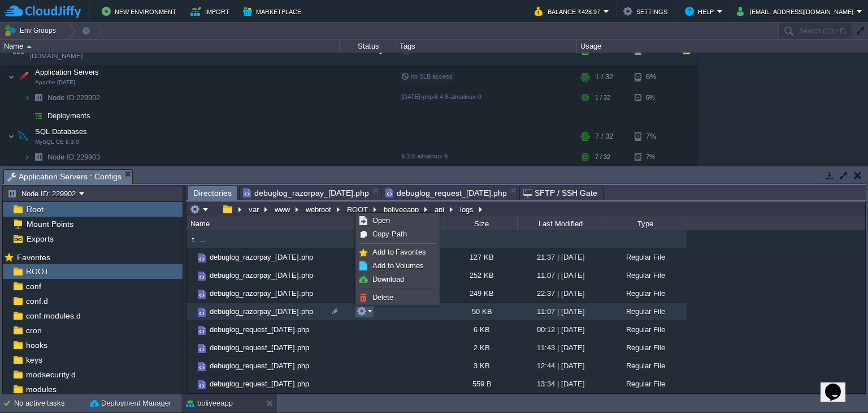 This screenshot has width=868, height=413. I want to click on div: 252 KB, so click(480, 275).